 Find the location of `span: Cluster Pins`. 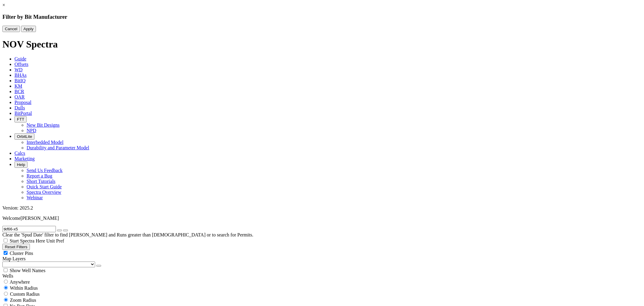

span: Cluster Pins is located at coordinates (21, 253).